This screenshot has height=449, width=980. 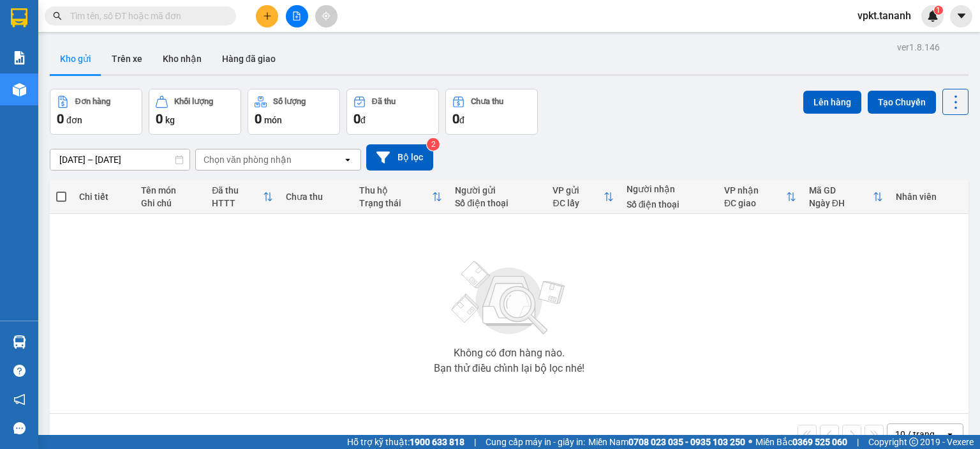 What do you see at coordinates (832, 102) in the screenshot?
I see `button: Lên hàng` at bounding box center [832, 102].